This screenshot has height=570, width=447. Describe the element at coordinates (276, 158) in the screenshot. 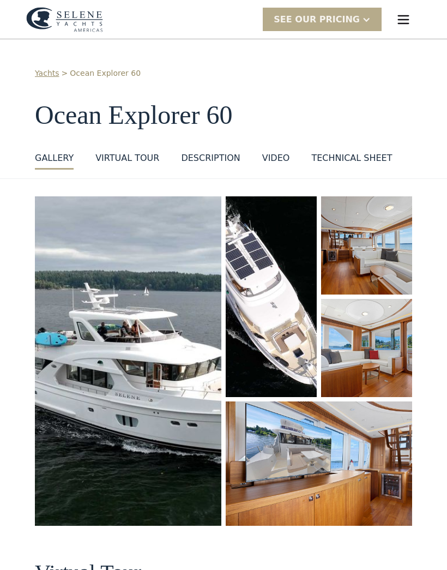

I see `div: VIDEO` at that location.